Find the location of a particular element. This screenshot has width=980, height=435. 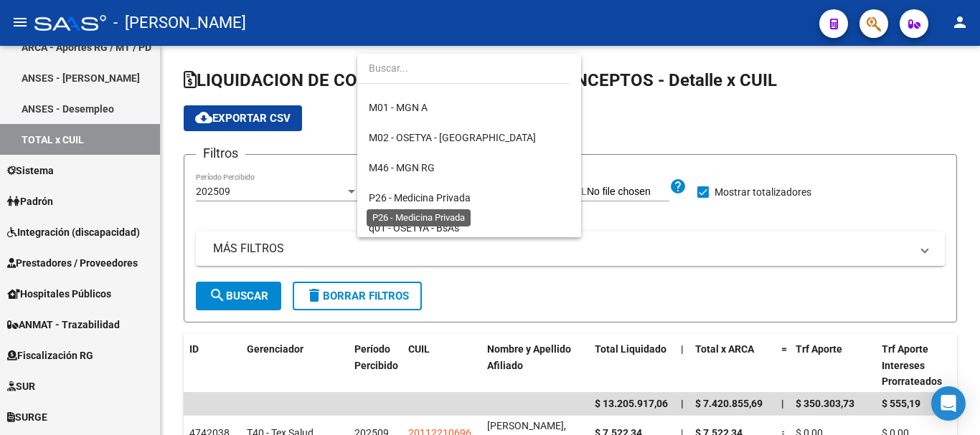

span: M46 - MGN RG is located at coordinates (402, 167).